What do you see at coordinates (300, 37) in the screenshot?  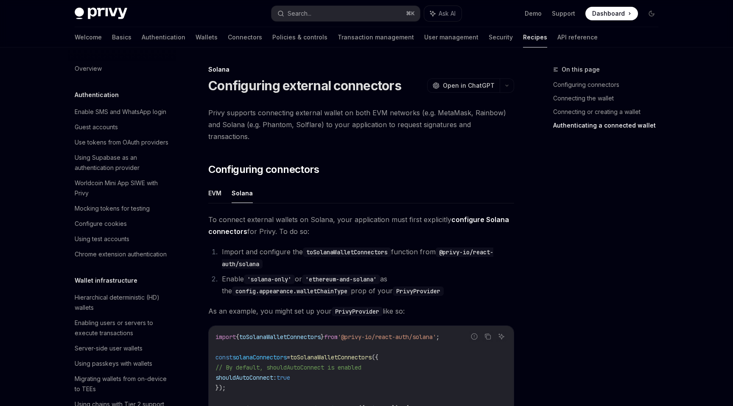 I see `a: Policies & controls` at bounding box center [300, 37].